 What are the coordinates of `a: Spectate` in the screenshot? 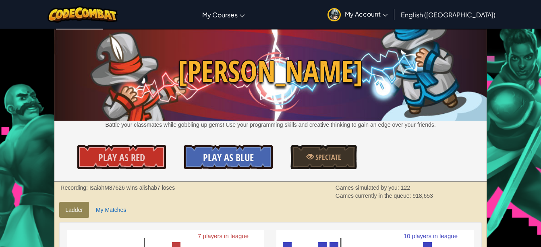 It's located at (324, 157).